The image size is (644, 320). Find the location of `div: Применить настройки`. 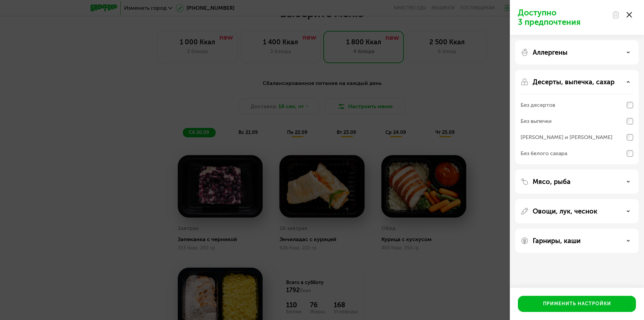

div: Применить настройки is located at coordinates (576, 304).